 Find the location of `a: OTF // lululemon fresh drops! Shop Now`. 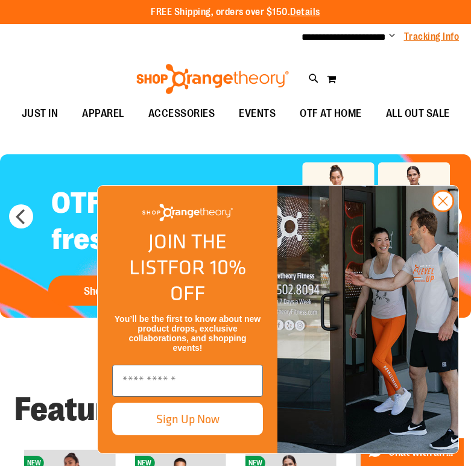

a: OTF // lululemon fresh drops! Shop Now is located at coordinates (192, 244).